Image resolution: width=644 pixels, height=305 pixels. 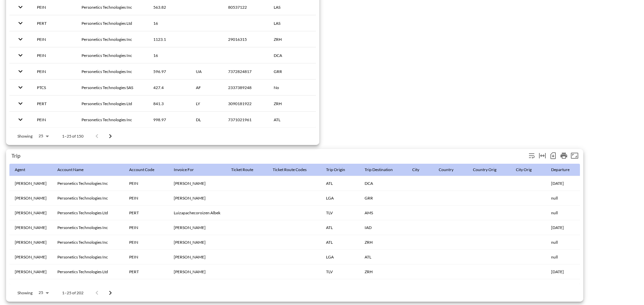 I want to click on th: LAS, so click(x=292, y=23).